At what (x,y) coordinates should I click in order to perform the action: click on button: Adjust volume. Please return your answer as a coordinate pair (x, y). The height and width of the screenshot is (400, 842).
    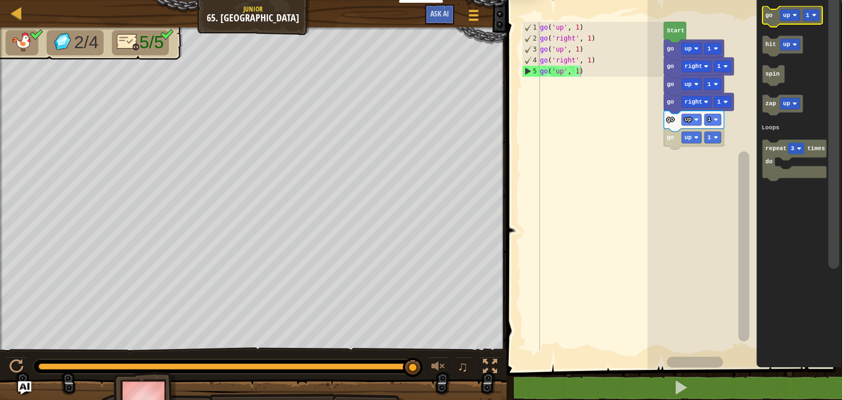
    Looking at the image, I should click on (438, 368).